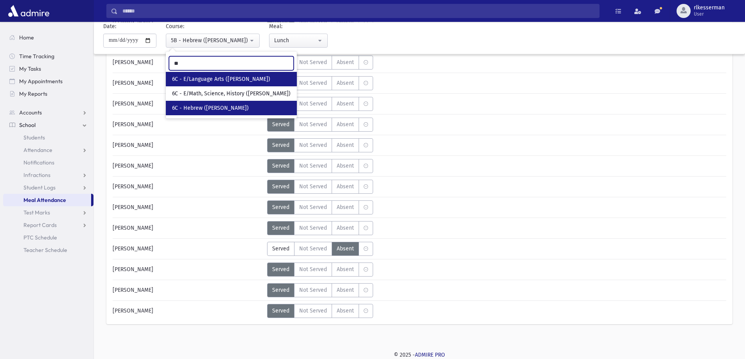  Describe the element at coordinates (48, 56) in the screenshot. I see `a: Time Tracking` at that location.